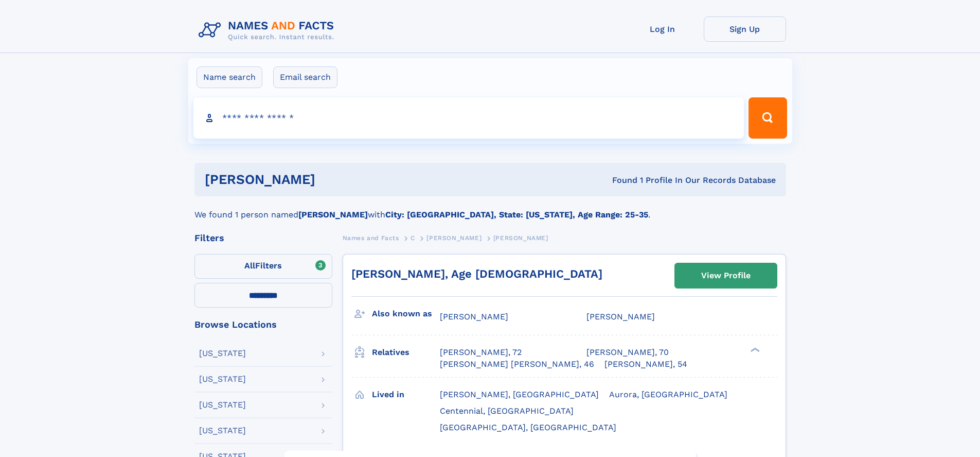  What do you see at coordinates (468, 118) in the screenshot?
I see `input: search input` at bounding box center [468, 118].